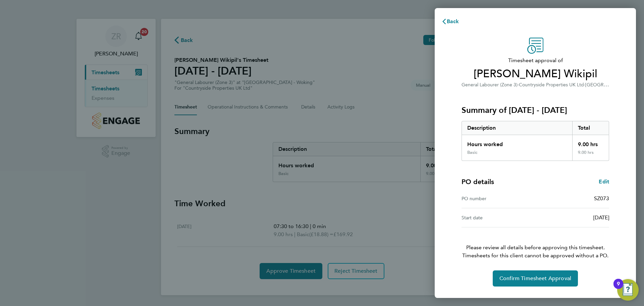  Describe the element at coordinates (453, 21) in the screenshot. I see `span: Back` at that location.